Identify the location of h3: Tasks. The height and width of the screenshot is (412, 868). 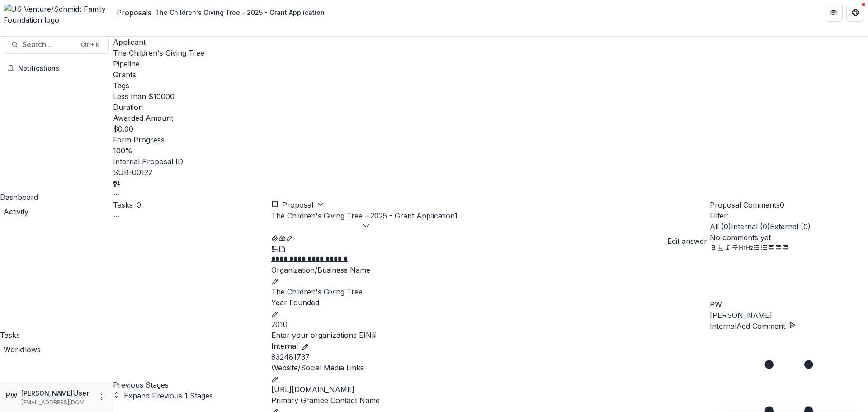
(123, 205).